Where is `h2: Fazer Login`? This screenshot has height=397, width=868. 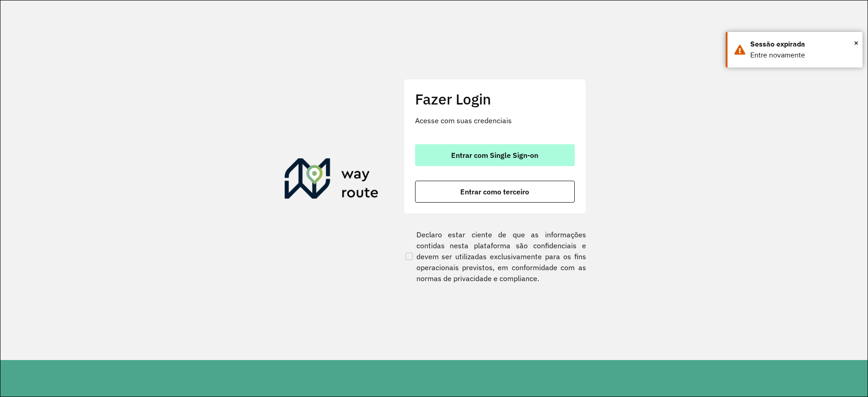 h2: Fazer Login is located at coordinates (495, 99).